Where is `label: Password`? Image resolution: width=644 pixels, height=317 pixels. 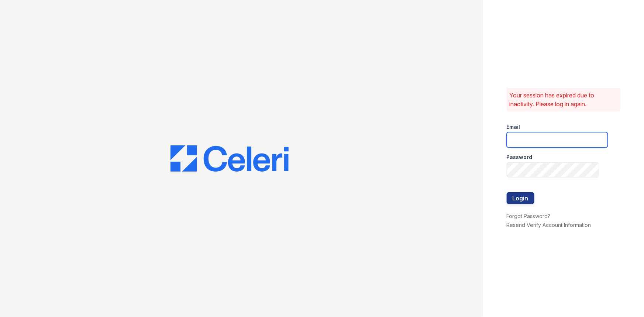
label: Password is located at coordinates (519, 157).